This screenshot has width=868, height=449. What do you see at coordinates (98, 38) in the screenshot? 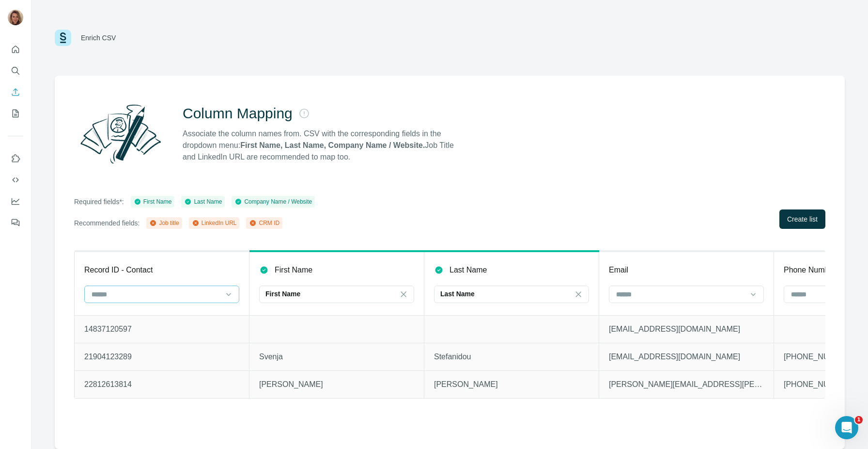
I see `div: Enrich CSV` at bounding box center [98, 38].